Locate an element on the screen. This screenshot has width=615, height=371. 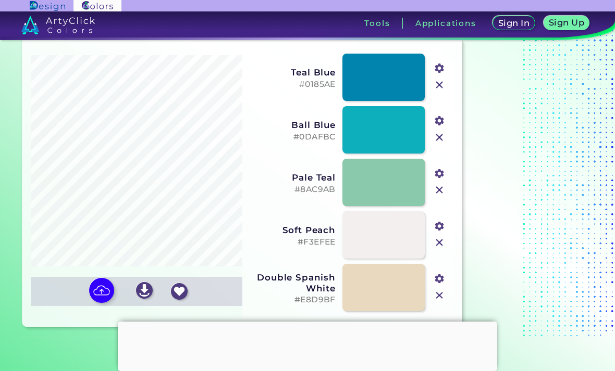
h3: Applications is located at coordinates (445, 23).